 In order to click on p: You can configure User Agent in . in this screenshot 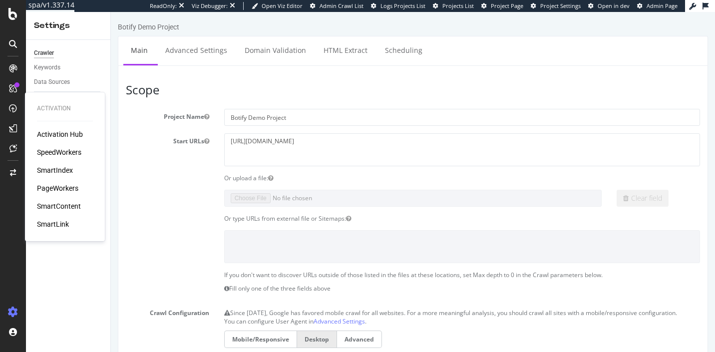, I will do `click(351, 309)`.